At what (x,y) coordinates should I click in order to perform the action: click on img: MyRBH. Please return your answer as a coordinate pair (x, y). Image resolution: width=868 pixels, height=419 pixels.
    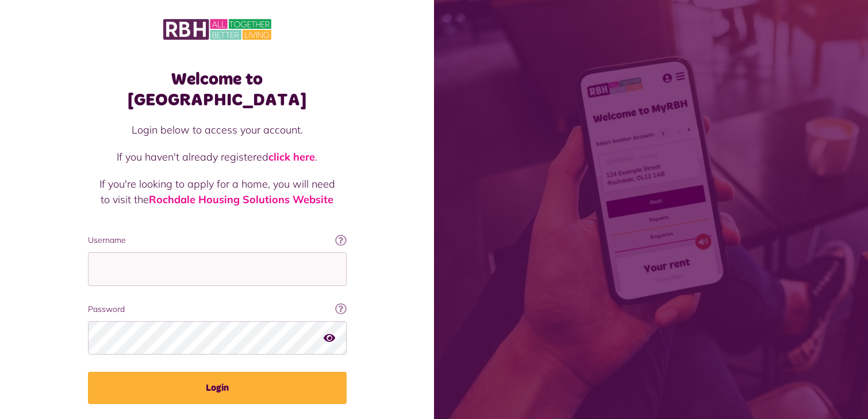
    Looking at the image, I should click on (217, 30).